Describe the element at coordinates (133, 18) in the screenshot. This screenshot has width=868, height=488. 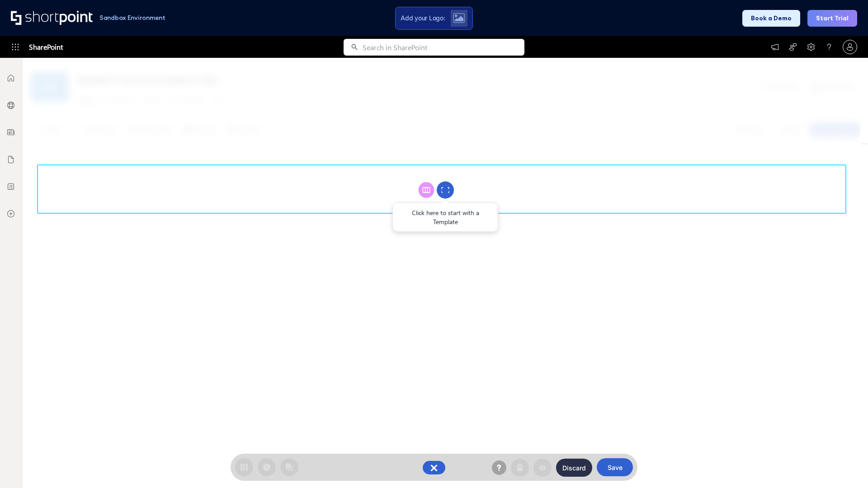
I see `h1: Sandbox Environment` at that location.